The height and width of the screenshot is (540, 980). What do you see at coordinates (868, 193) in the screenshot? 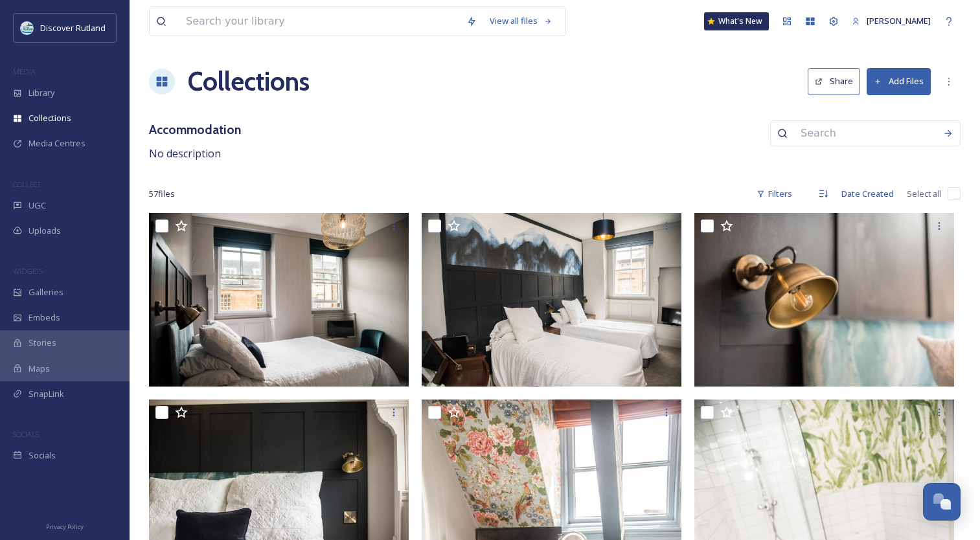
I see `div: Date Created` at bounding box center [868, 193].